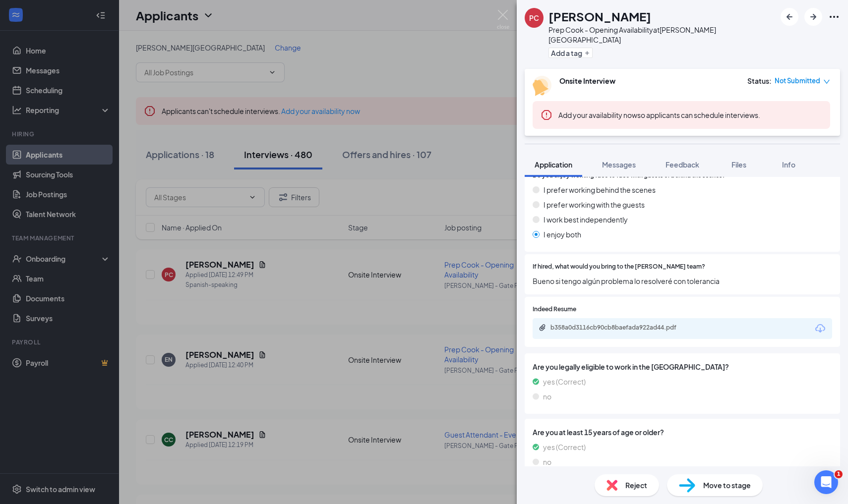 Image resolution: width=848 pixels, height=504 pixels. What do you see at coordinates (813, 17) in the screenshot?
I see `button: ArrowRight` at bounding box center [813, 17].